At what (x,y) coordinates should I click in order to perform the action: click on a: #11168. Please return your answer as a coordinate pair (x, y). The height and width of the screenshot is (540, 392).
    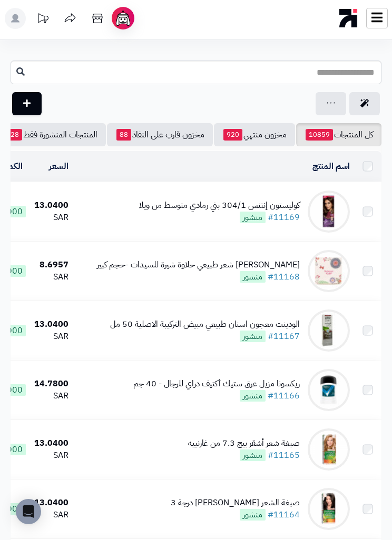
    Looking at the image, I should click on (283, 277).